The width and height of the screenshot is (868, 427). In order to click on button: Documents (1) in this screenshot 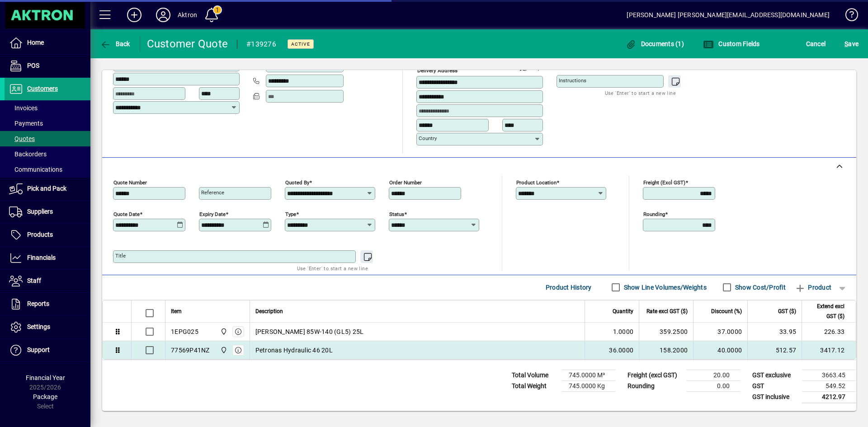, I will do `click(654, 44)`.